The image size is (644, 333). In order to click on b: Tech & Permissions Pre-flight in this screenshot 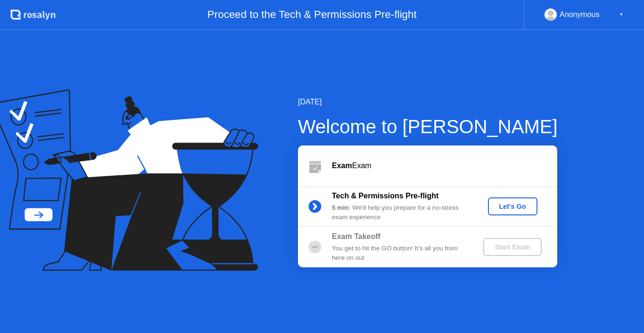, I will do `click(385, 195)`.